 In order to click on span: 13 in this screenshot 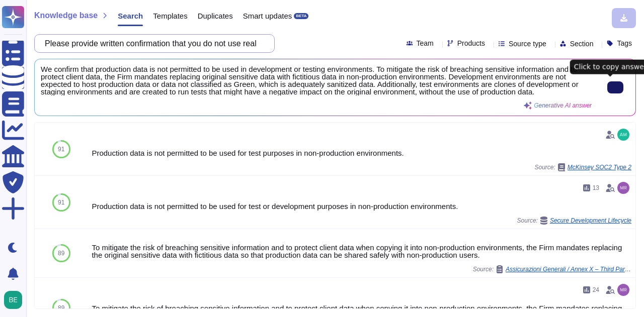, I will do `click(596, 188)`.